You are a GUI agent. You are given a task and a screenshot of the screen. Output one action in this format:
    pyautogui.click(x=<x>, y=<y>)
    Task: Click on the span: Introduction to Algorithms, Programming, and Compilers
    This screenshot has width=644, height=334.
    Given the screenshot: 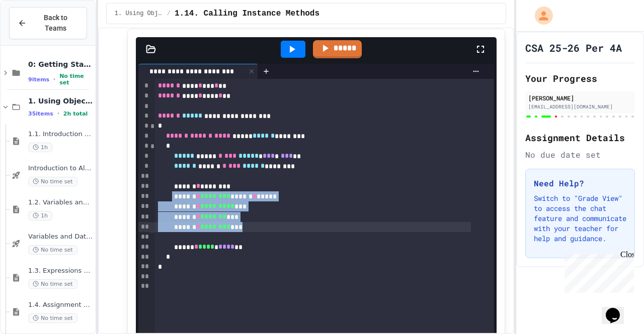 What is the action you would take?
    pyautogui.click(x=60, y=168)
    